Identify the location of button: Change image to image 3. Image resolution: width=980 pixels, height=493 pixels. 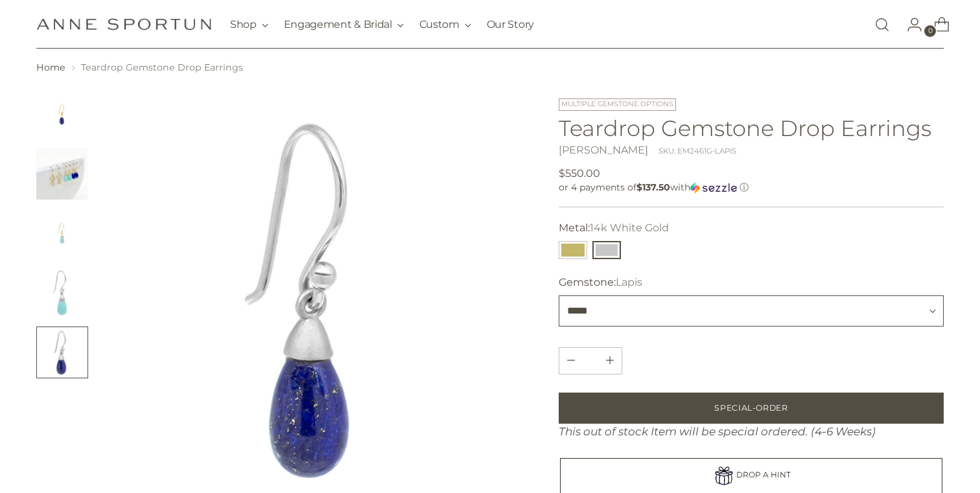
(63, 233).